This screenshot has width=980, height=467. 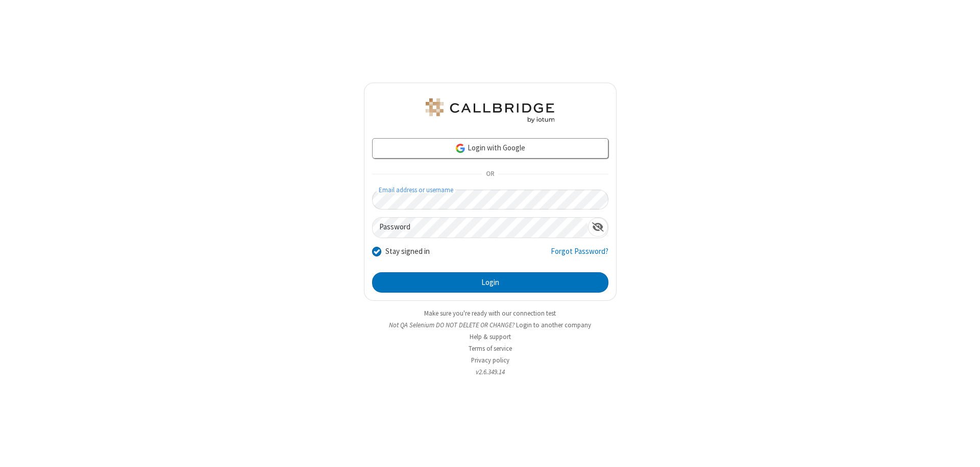 I want to click on input: Email address or username, so click(x=490, y=199).